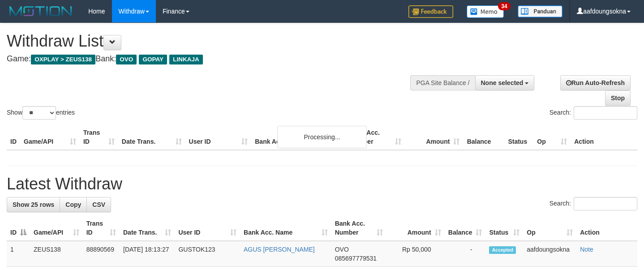 This screenshot has height=270, width=644. What do you see at coordinates (41, 113) in the screenshot?
I see `label: Show entries` at bounding box center [41, 113].